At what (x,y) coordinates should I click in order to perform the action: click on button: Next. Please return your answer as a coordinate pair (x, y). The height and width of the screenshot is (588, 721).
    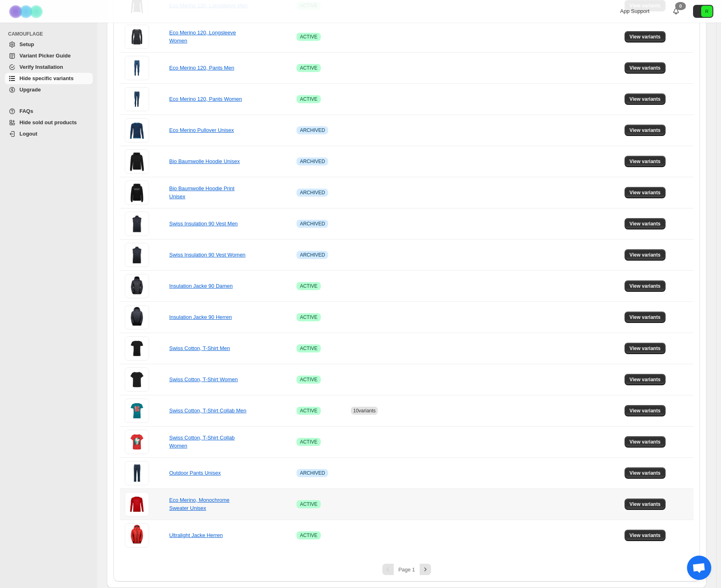
    Looking at the image, I should click on (426, 569).